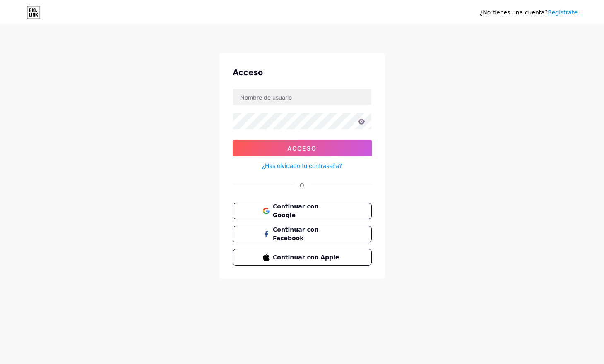 Image resolution: width=604 pixels, height=364 pixels. Describe the element at coordinates (302, 211) in the screenshot. I see `button: Continuar con Google` at that location.